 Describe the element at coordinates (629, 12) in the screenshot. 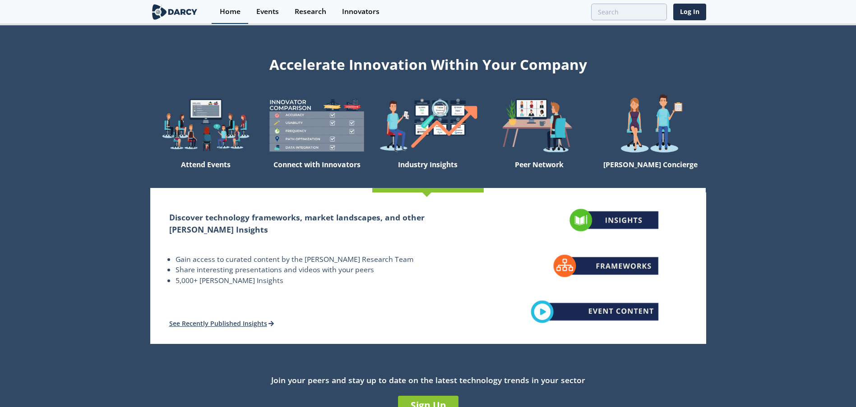

I see `input: Advanced Search` at that location.